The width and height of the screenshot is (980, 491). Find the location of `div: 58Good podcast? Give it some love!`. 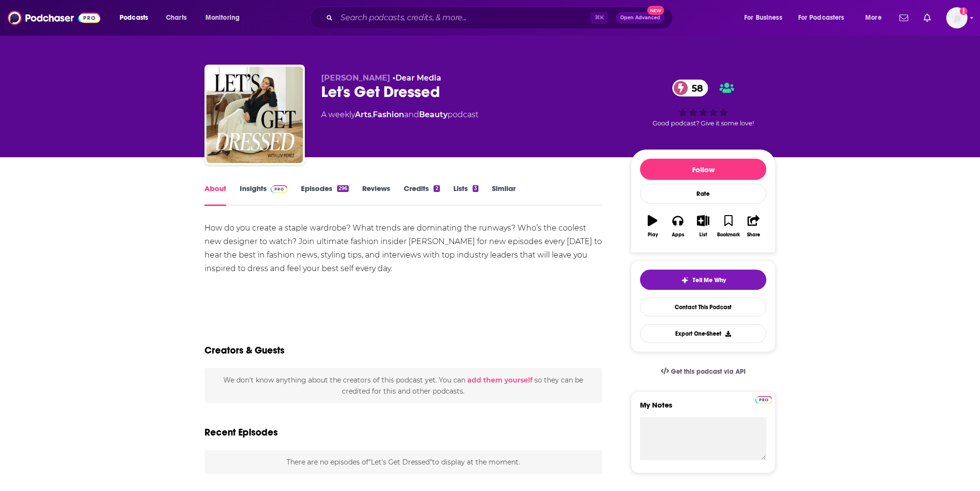

div: 58Good podcast? Give it some love! is located at coordinates (703, 103).